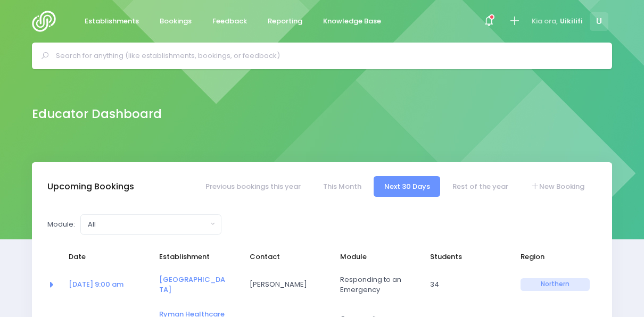 This screenshot has height=317, width=644. What do you see at coordinates (284, 257) in the screenshot?
I see `span: Contact` at bounding box center [284, 257].